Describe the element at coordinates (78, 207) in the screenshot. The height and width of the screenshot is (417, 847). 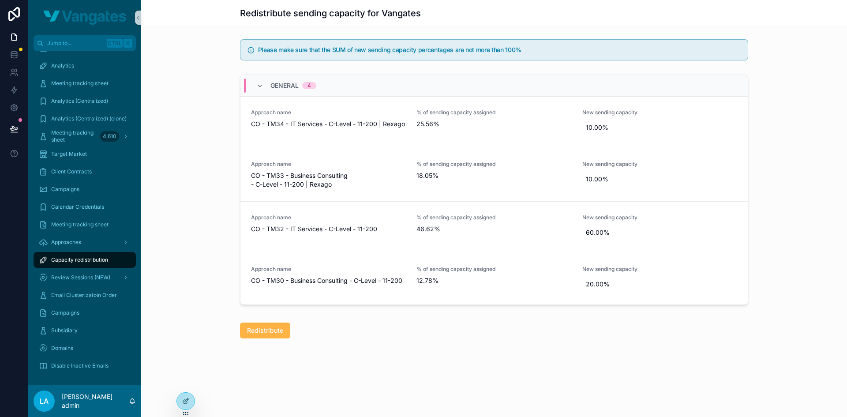
I see `span: Calendar Credentials` at that location.